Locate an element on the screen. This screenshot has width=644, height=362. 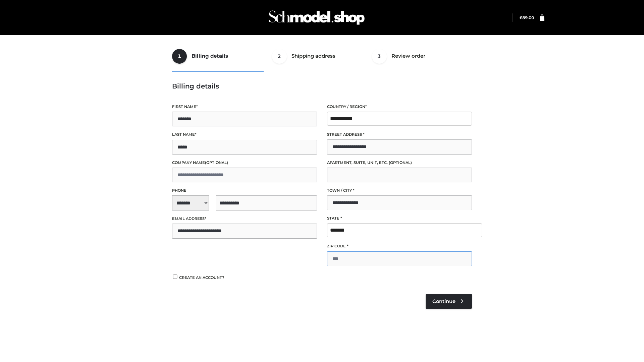
label: Phone is located at coordinates (245, 190).